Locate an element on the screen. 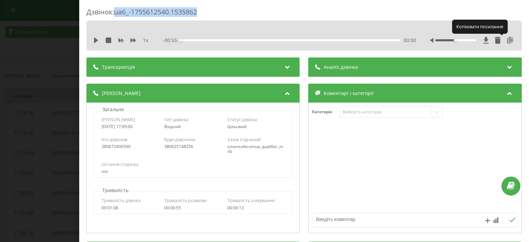  p: Загальне is located at coordinates (113, 110).